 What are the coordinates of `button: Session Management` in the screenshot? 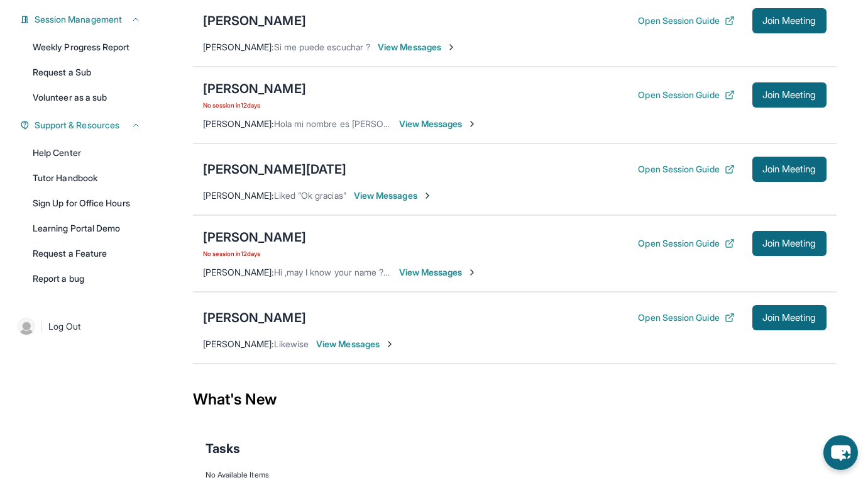 It's located at (85, 20).